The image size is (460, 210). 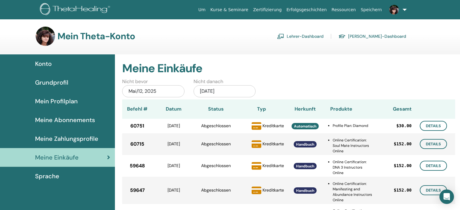 What do you see at coordinates (344, 10) in the screenshot?
I see `a: Ressourcen` at bounding box center [344, 10].